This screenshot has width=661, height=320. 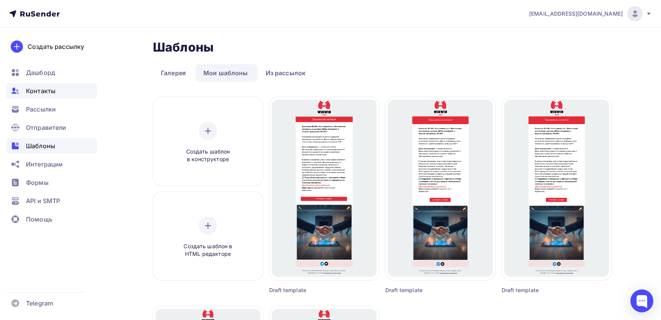 I want to click on a: Дашборд, so click(x=52, y=73).